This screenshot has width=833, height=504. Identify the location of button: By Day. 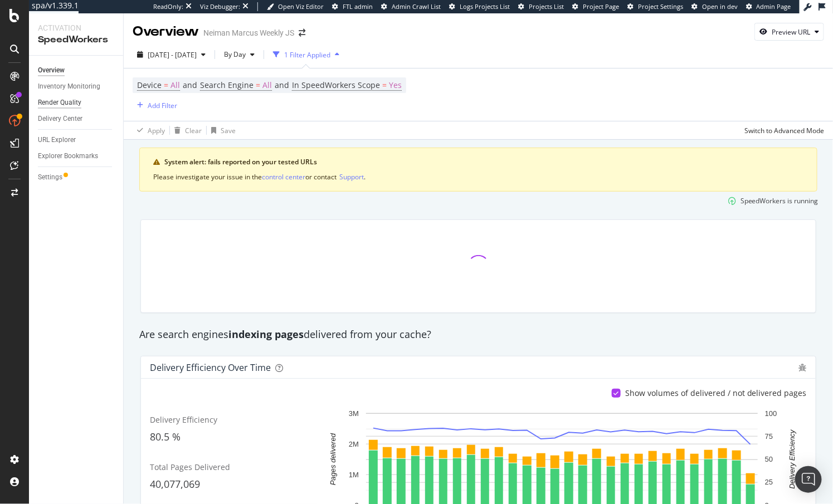
(239, 55).